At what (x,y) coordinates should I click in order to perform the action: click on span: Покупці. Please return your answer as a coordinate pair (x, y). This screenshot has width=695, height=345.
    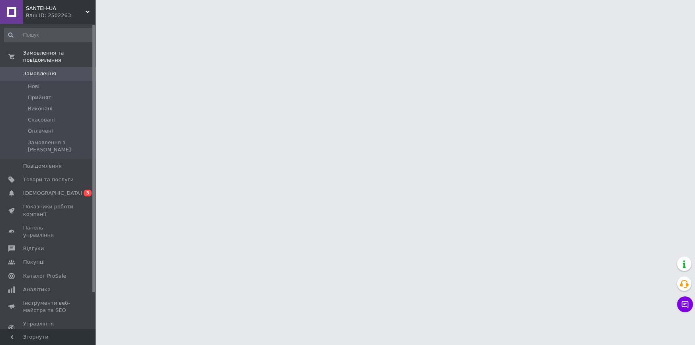
    Looking at the image, I should click on (34, 262).